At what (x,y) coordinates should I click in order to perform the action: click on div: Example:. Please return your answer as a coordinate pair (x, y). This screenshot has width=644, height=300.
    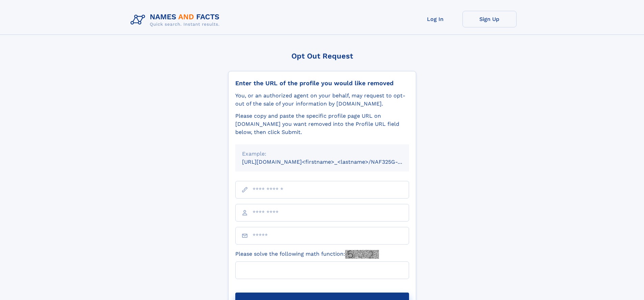
    Looking at the image, I should click on (322, 154).